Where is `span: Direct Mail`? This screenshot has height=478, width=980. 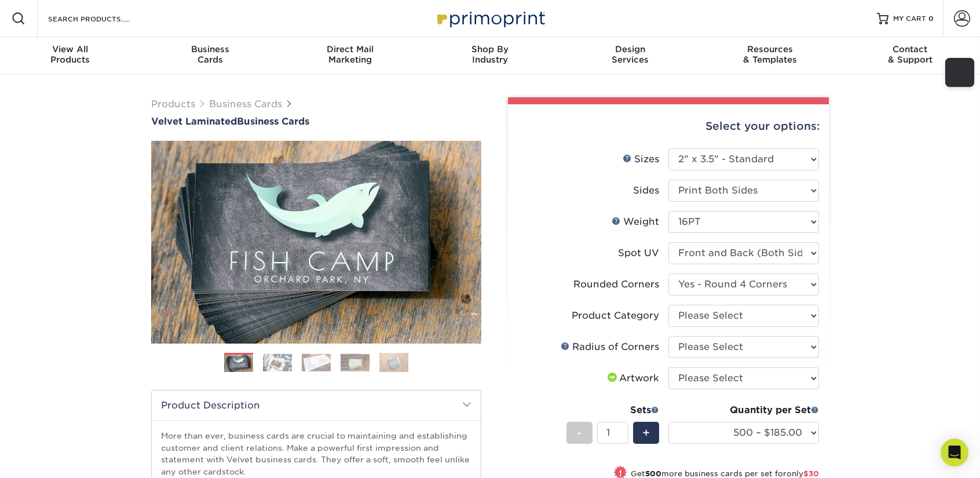 span: Direct Mail is located at coordinates (350, 49).